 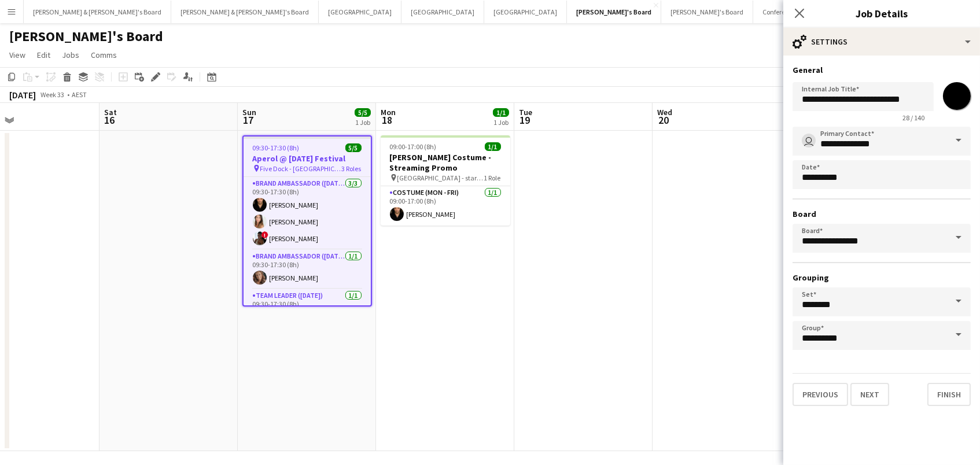 What do you see at coordinates (70, 55) in the screenshot?
I see `span: Jobs` at bounding box center [70, 55].